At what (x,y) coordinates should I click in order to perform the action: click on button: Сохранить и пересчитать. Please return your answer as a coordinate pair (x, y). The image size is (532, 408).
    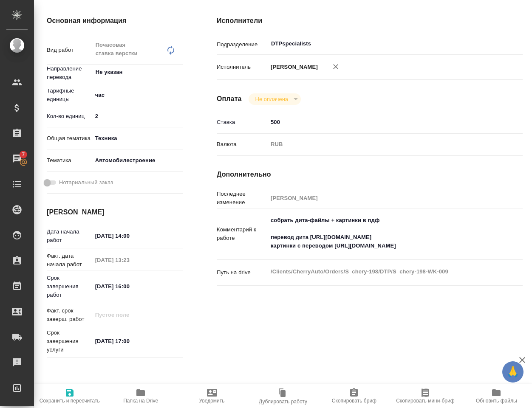
    Looking at the image, I should click on (69, 397).